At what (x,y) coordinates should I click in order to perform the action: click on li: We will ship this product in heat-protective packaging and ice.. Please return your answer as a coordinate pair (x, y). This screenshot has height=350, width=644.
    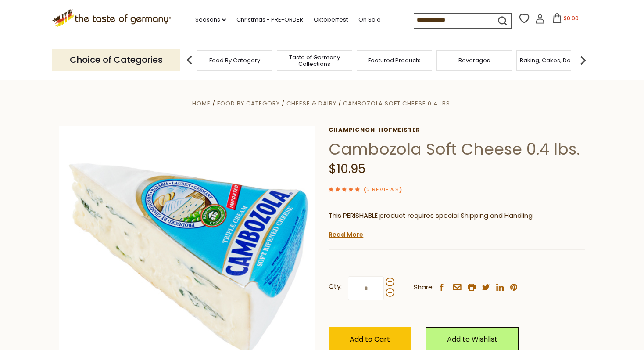
    Looking at the image, I should click on (461, 233).